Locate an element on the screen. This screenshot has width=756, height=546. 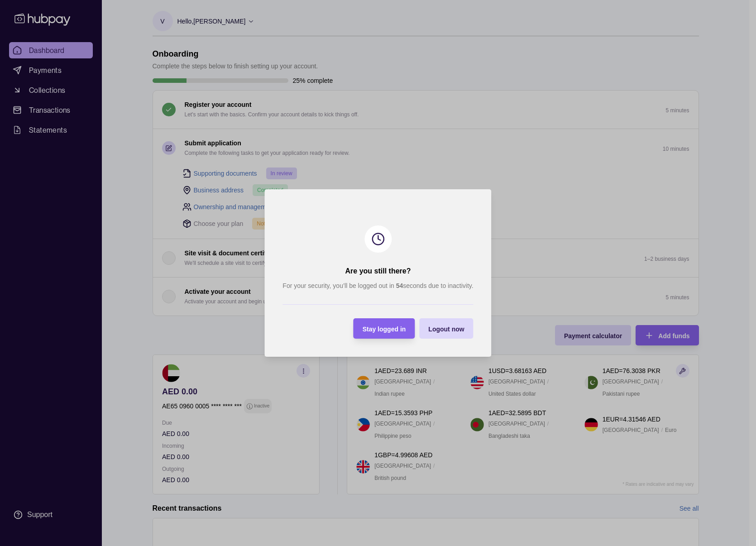
strong: 54 is located at coordinates (400, 286).